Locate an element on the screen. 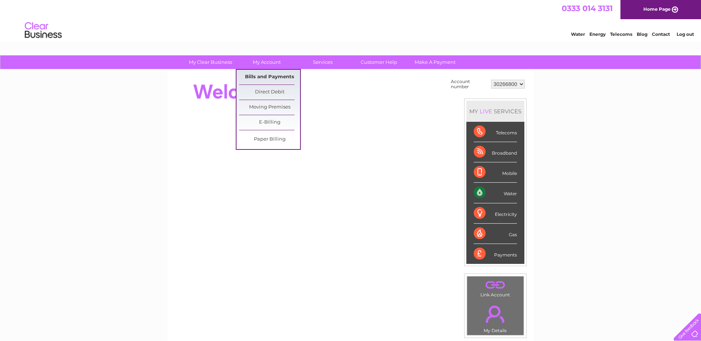 The width and height of the screenshot is (701, 341). a: Contact is located at coordinates (660, 34).